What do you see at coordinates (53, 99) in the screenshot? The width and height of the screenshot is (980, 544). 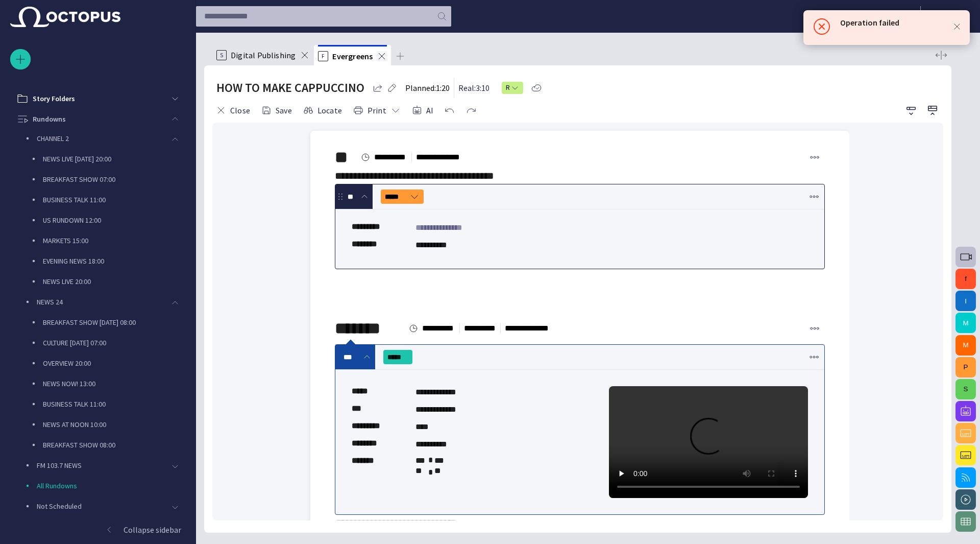 I see `p: Story Folders` at bounding box center [53, 99].